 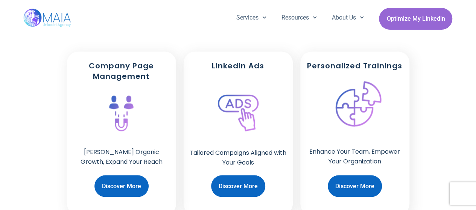 What do you see at coordinates (416, 19) in the screenshot?
I see `a: Optimize My Linkedin` at bounding box center [416, 19].